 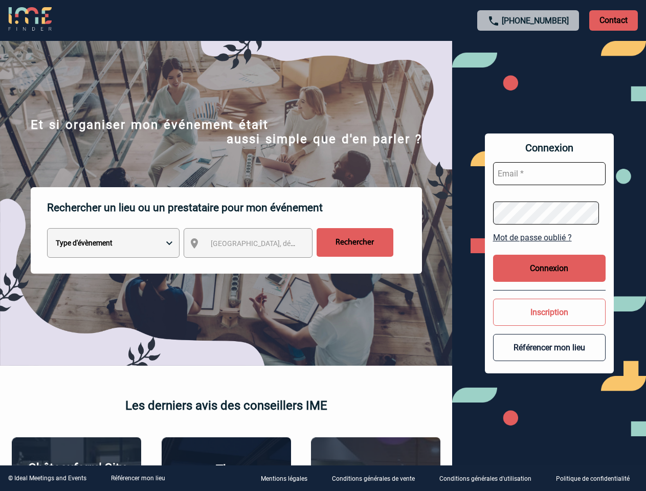 What do you see at coordinates (374, 480) in the screenshot?
I see `p: Conditions générales de vente` at bounding box center [374, 480].